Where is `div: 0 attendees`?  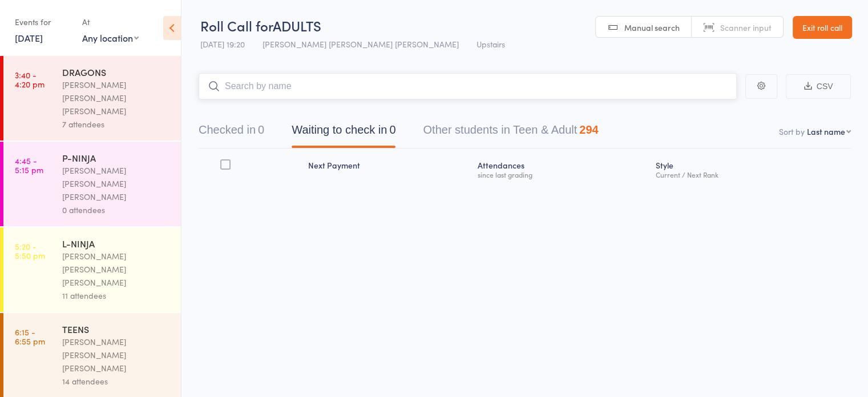
div: 0 attendees is located at coordinates (117, 209).